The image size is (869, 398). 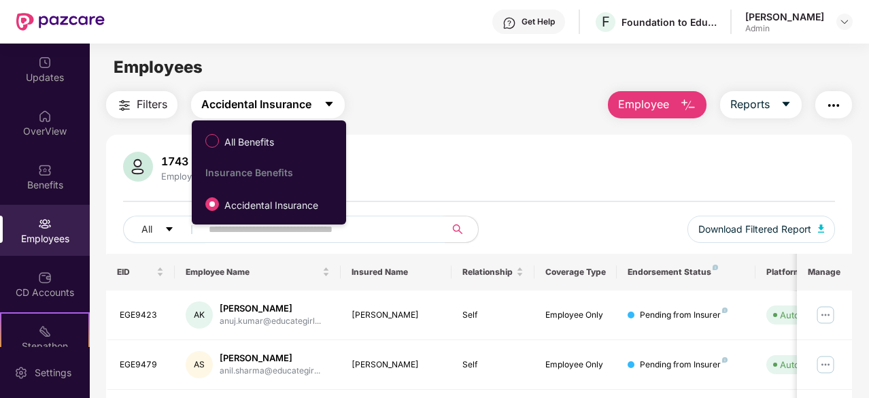 What do you see at coordinates (750, 104) in the screenshot?
I see `span: Reports` at bounding box center [750, 104].